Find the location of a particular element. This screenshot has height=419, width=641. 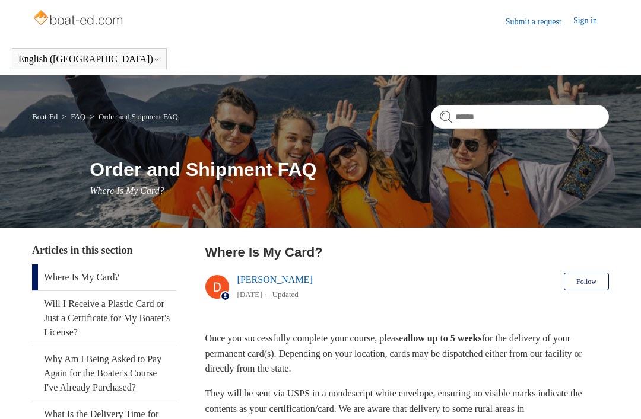

h2: Where Is My Card? is located at coordinates (407, 252).